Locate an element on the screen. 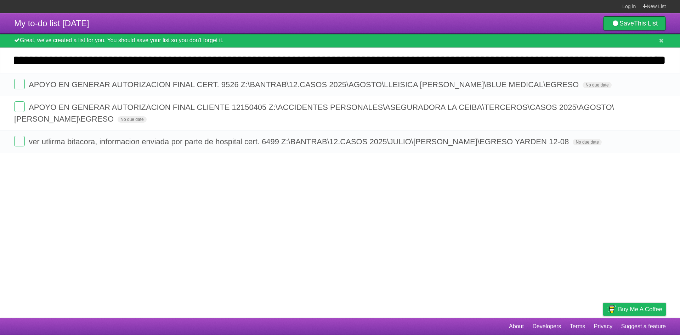 The image size is (680, 335). span: APOYO EN GENERAR AUTORIZACION FINAL CLIENTE 12150405 Z:\ACCIDENTES PERSONALES\ASEGURADORA LA CEIB... is located at coordinates (314, 113).